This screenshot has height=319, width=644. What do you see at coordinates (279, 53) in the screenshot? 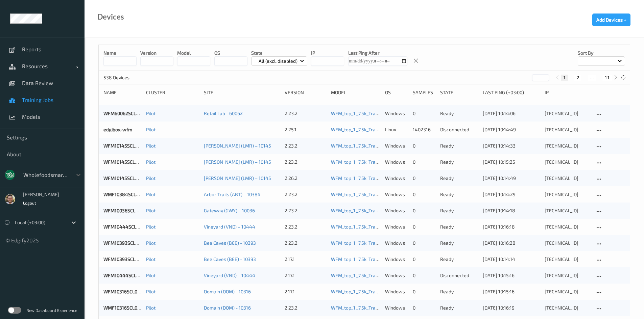
I see `p: State` at bounding box center [279, 53].